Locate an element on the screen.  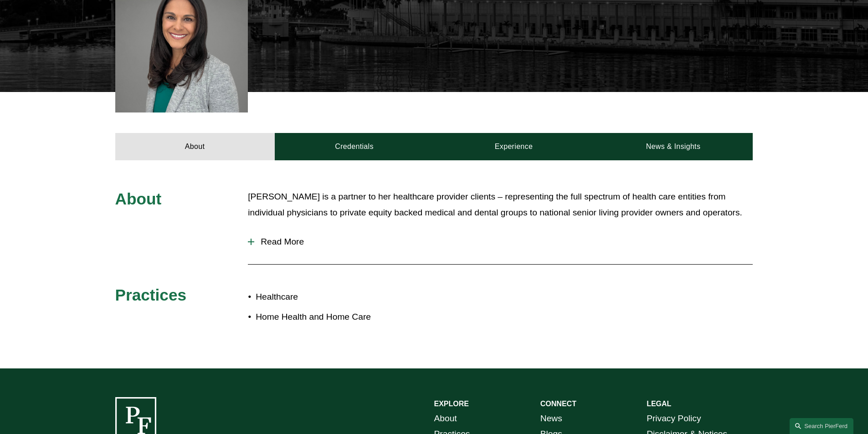
a: Privacy Policy is located at coordinates (674, 419).